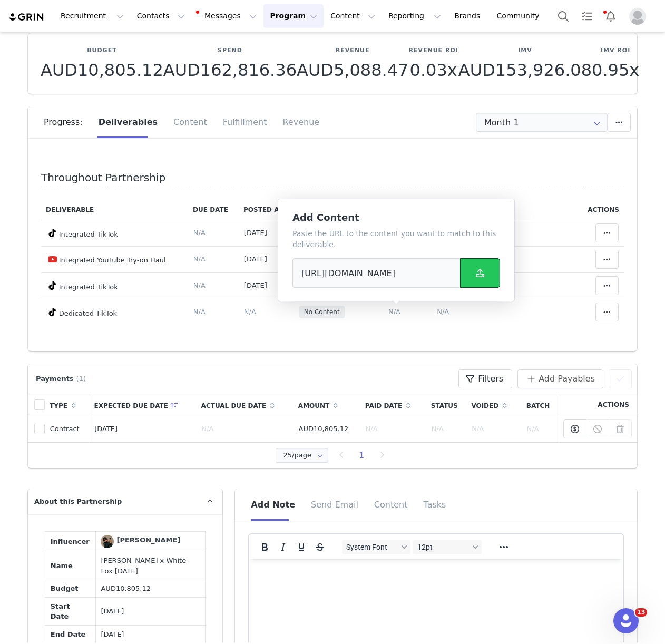 The height and width of the screenshot is (644, 665). I want to click on div: Progress:, so click(67, 122).